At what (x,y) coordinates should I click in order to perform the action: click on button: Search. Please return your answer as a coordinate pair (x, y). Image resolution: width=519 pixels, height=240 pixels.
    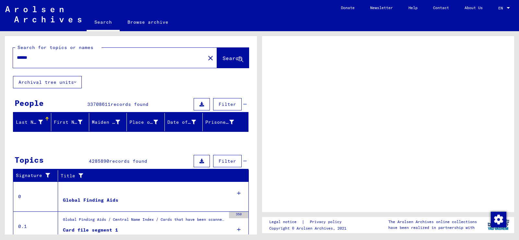
    Looking at the image, I should click on (233, 58).